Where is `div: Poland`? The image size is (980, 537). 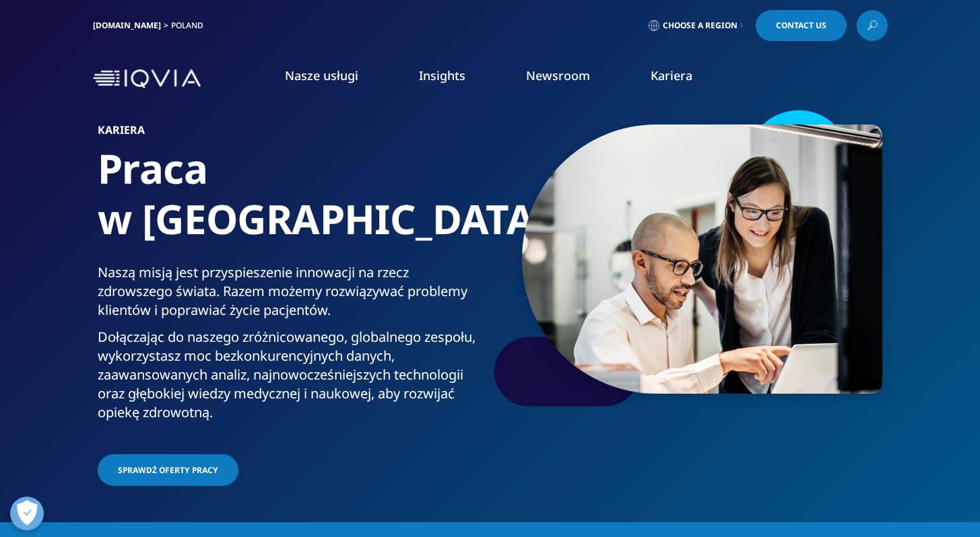 div: Poland is located at coordinates (190, 26).